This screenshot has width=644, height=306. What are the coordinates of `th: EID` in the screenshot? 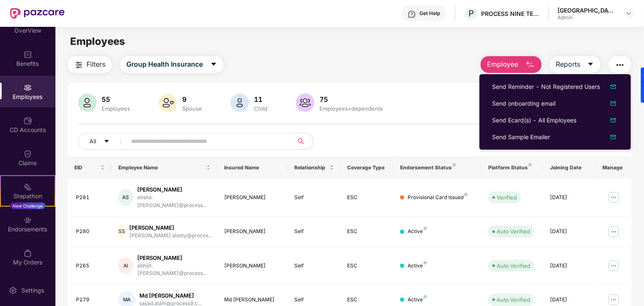 It's located at (89, 168).